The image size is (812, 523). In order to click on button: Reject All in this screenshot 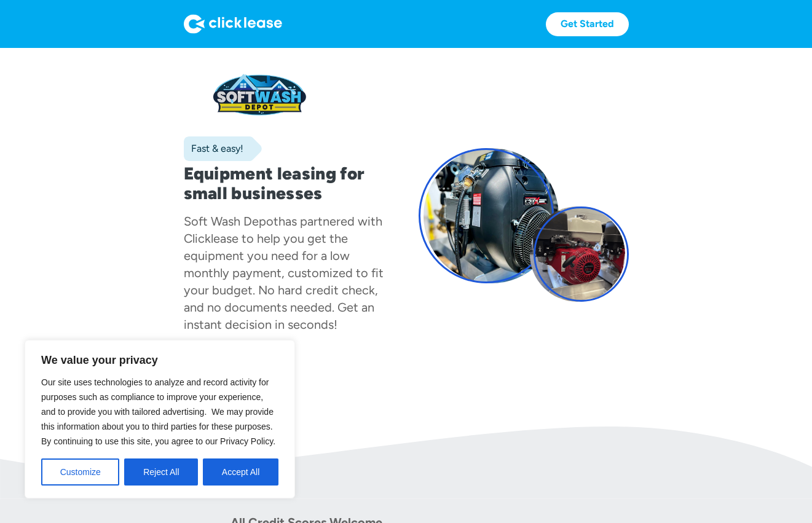, I will do `click(161, 472)`.